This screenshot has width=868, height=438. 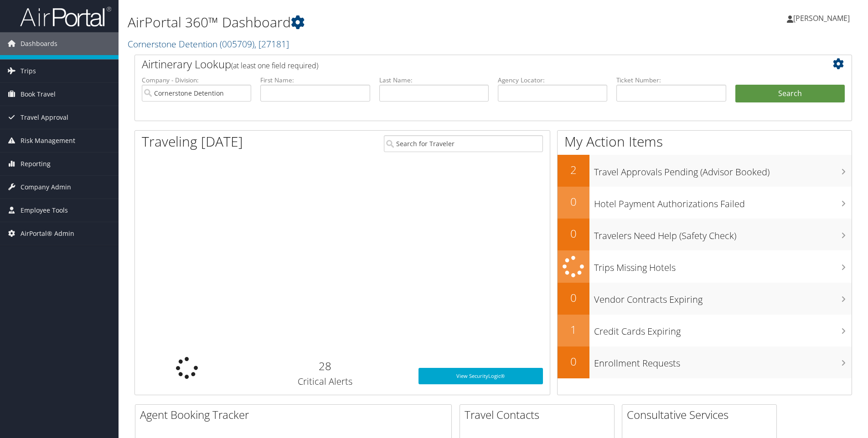 I want to click on button: Search, so click(x=790, y=94).